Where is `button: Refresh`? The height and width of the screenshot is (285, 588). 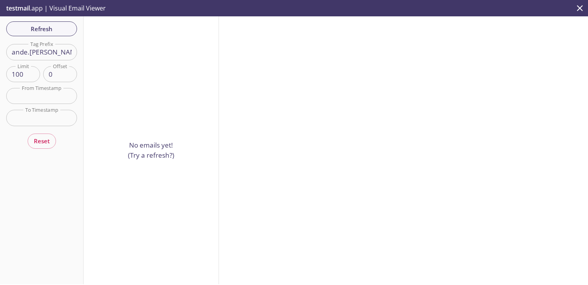 button: Refresh is located at coordinates (42, 29).